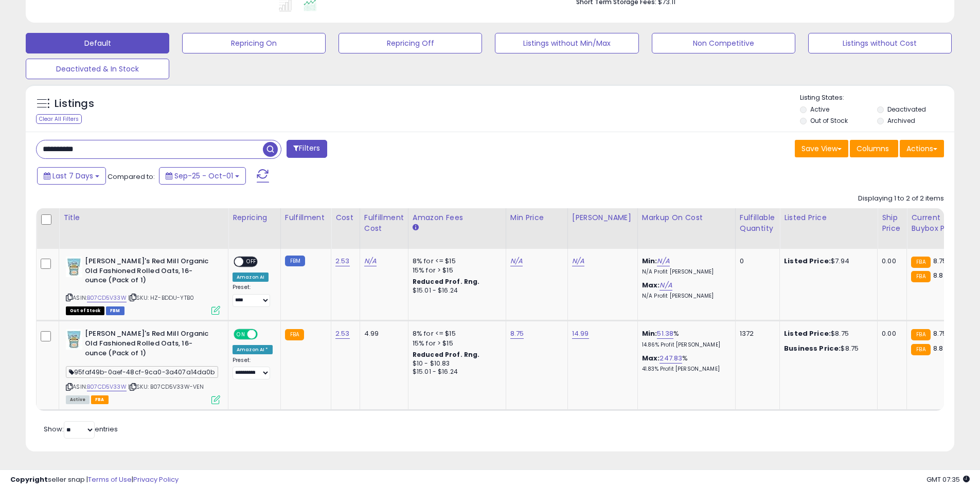  Describe the element at coordinates (295, 261) in the screenshot. I see `small: FBM` at that location.